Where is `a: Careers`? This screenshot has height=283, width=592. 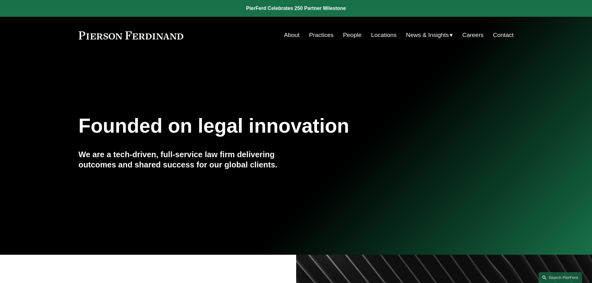
a: Careers is located at coordinates (473, 35).